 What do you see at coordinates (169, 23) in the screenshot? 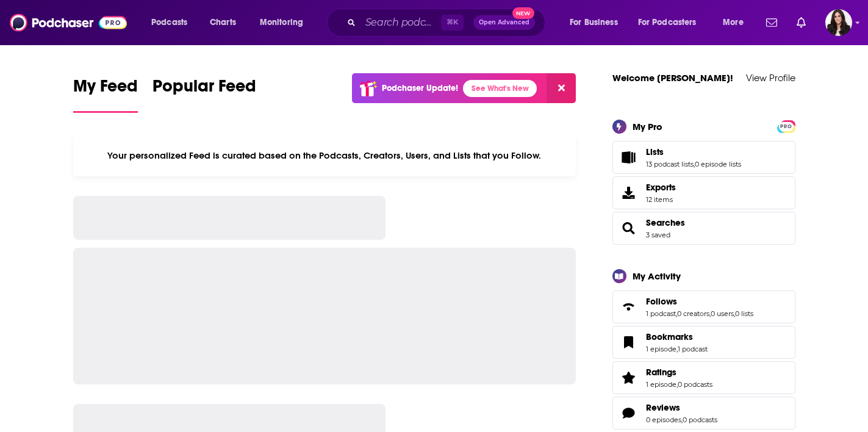
I see `span: Podcasts` at bounding box center [169, 23].